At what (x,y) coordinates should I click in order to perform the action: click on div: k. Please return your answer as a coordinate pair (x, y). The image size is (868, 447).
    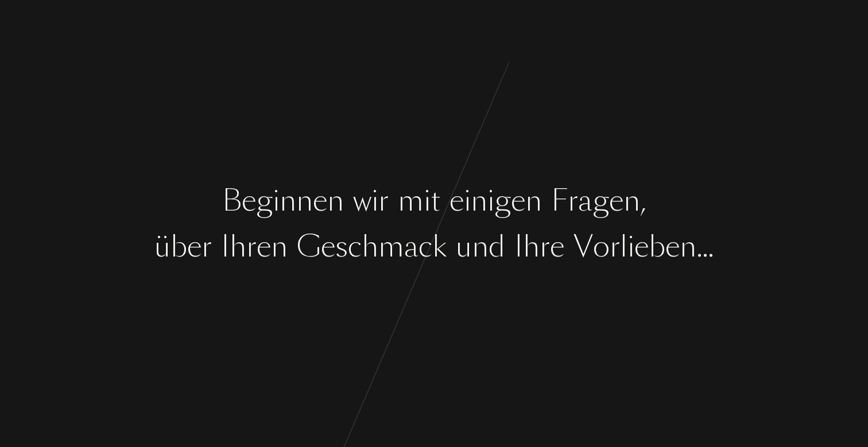
    Looking at the image, I should click on (439, 246).